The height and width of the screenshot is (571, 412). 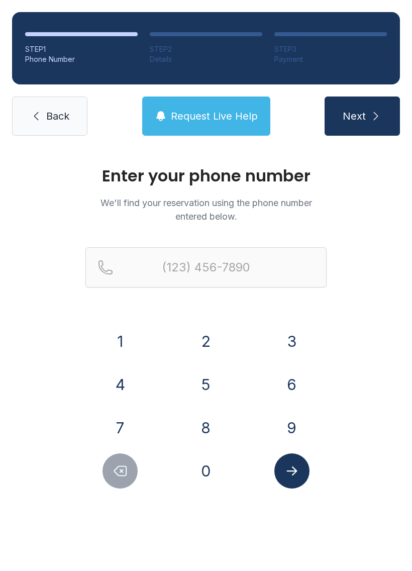 I want to click on button: 1, so click(x=120, y=341).